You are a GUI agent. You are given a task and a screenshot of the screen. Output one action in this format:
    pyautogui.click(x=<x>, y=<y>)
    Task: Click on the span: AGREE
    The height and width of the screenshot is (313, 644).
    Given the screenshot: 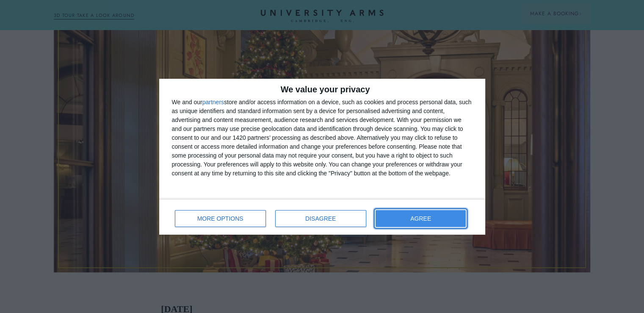 What is the action you would take?
    pyautogui.click(x=420, y=219)
    